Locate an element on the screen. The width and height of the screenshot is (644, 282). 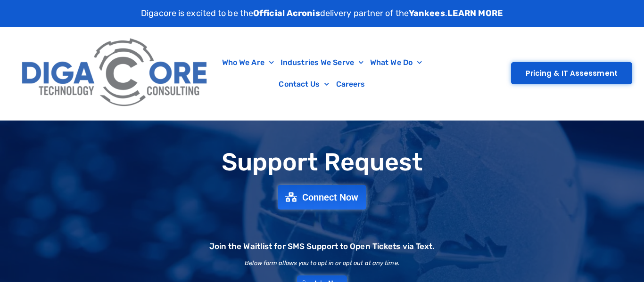
h2: Below form allows you to opt in or opt out at any time. is located at coordinates (322, 263).